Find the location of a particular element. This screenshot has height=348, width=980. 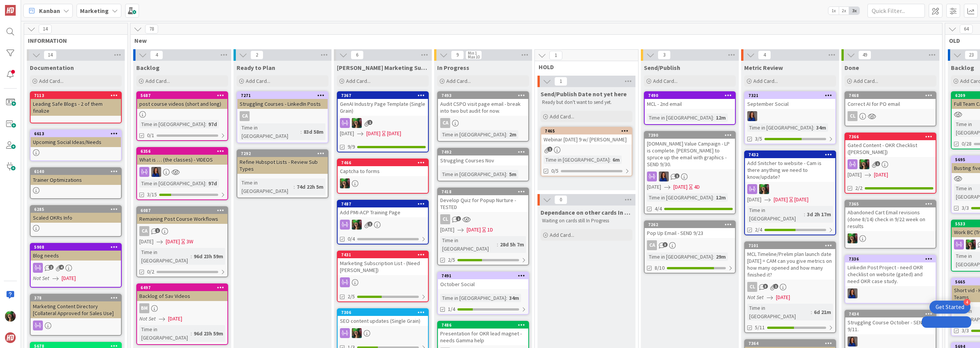

div: 7113Leading Safe Blogs - 2 of them finalize is located at coordinates (76, 104).